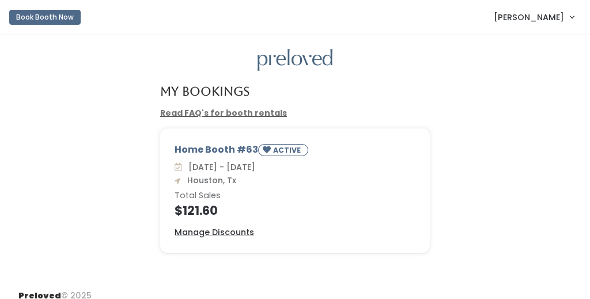 The height and width of the screenshot is (299, 590). Describe the element at coordinates (209, 180) in the screenshot. I see `span: Houston, Tx` at that location.